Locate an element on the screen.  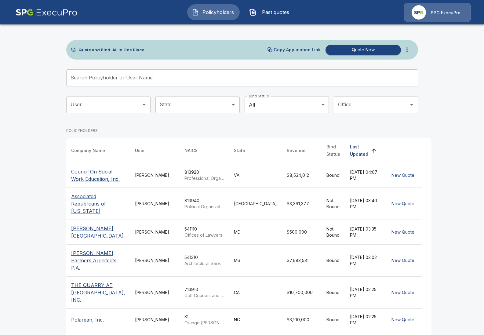
img: Policyholders Icon is located at coordinates (195, 12).